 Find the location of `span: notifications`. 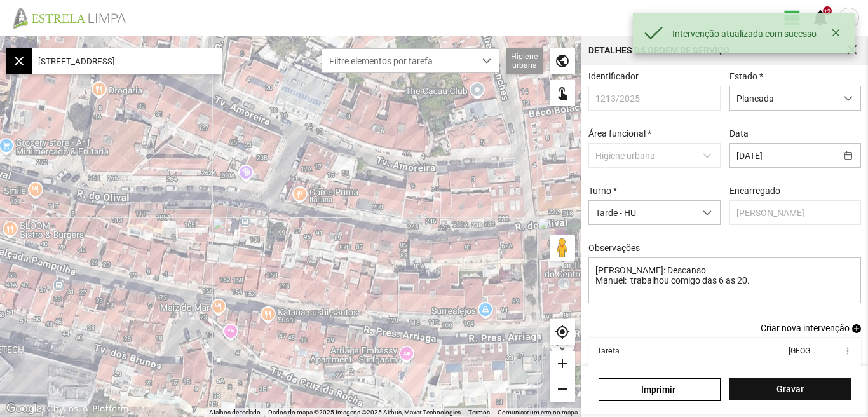

span: notifications is located at coordinates (821, 18).